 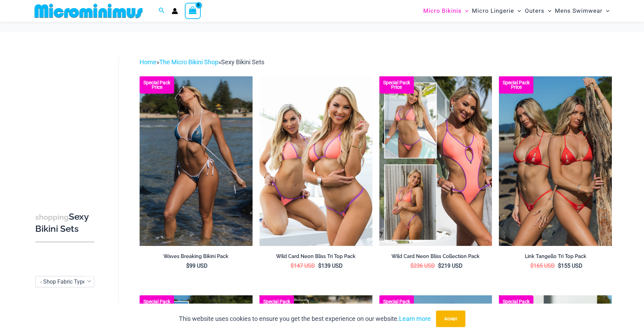 I want to click on a: Account icon link, so click(x=175, y=11).